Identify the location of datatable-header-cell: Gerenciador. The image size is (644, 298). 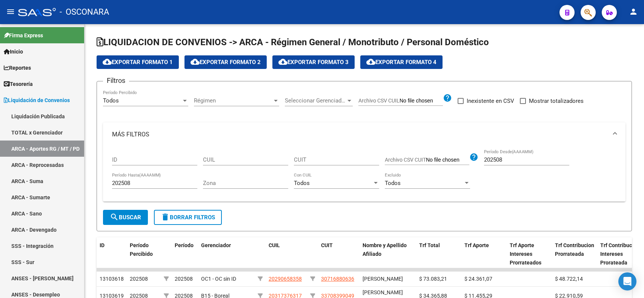
(226, 254).